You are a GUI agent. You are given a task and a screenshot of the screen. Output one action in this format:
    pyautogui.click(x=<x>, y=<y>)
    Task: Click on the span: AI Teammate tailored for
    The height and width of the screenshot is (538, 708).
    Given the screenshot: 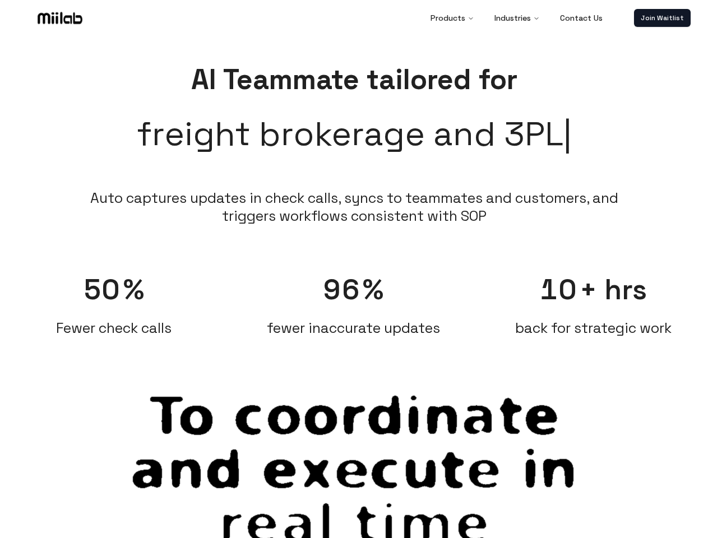 What is the action you would take?
    pyautogui.click(x=354, y=80)
    